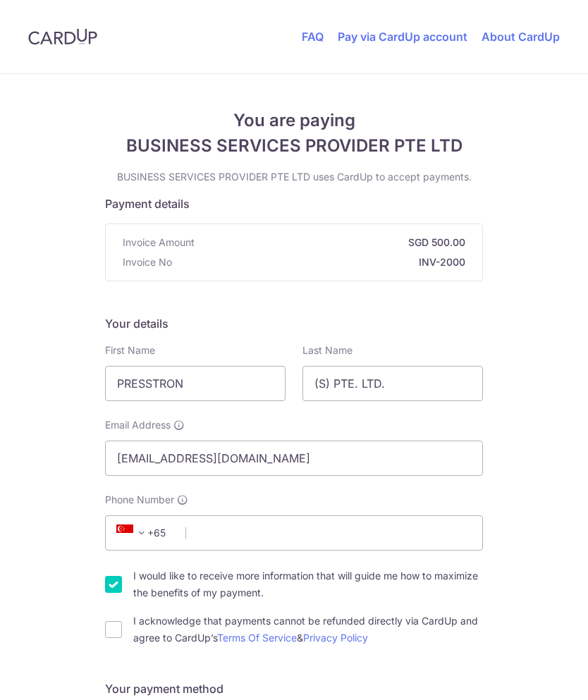  Describe the element at coordinates (195, 384) in the screenshot. I see `input: First name` at that location.